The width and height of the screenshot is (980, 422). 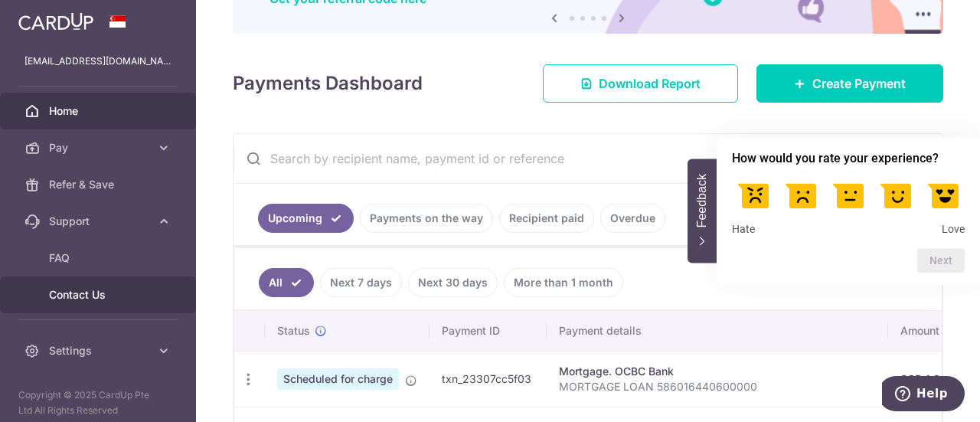 I want to click on input: Search by recipient name, payment id or reference, so click(x=569, y=159).